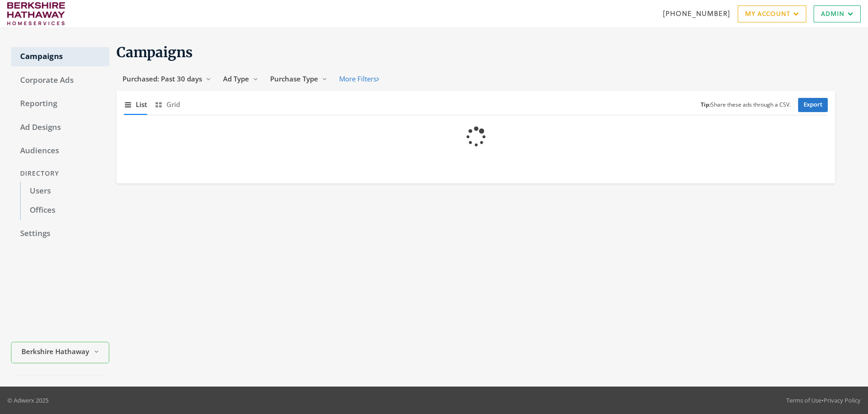 The height and width of the screenshot is (414, 868). What do you see at coordinates (746, 105) in the screenshot?
I see `small: Share these ads through a CSV.` at bounding box center [746, 105].